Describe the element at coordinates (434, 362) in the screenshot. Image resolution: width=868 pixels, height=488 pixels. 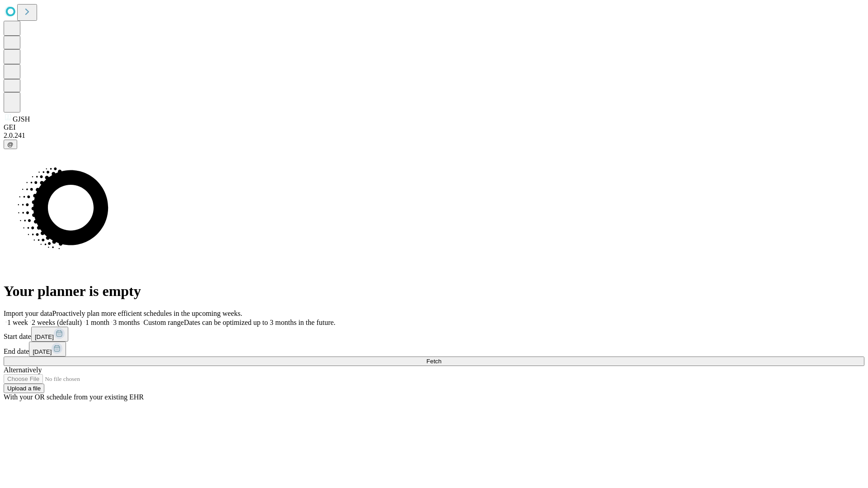
I see `button: Fetch` at that location.